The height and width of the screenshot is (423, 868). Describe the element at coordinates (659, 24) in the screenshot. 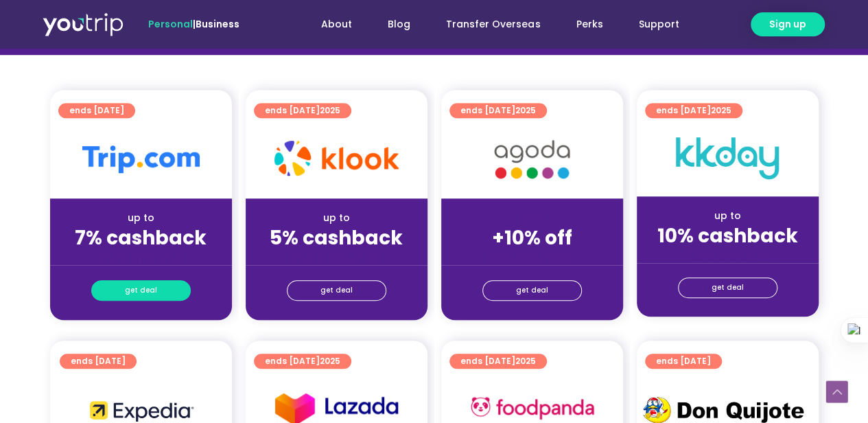

I see `a: Support` at that location.